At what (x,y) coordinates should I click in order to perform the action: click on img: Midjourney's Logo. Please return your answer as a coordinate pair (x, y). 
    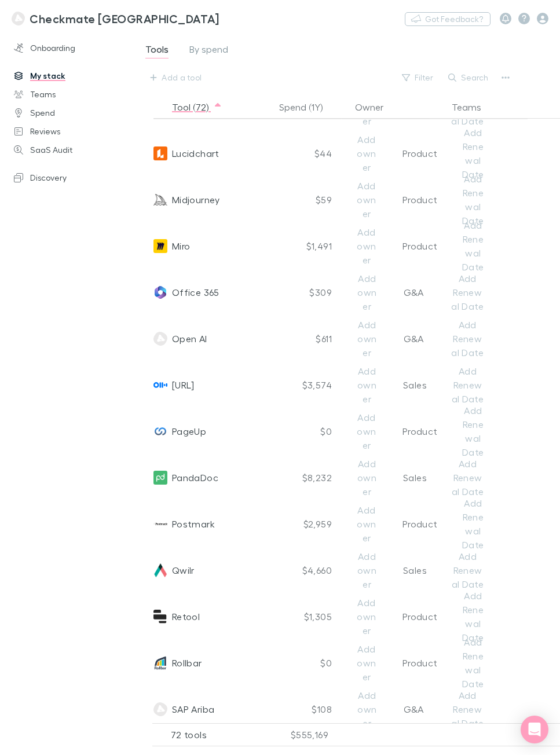
    Looking at the image, I should click on (160, 200).